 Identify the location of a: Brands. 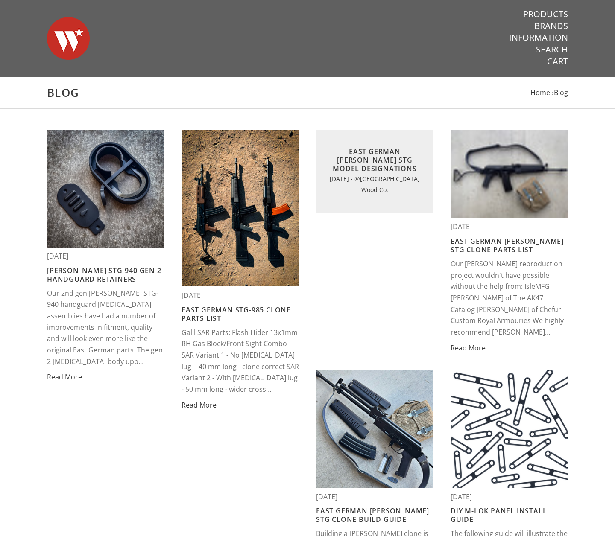
(551, 26).